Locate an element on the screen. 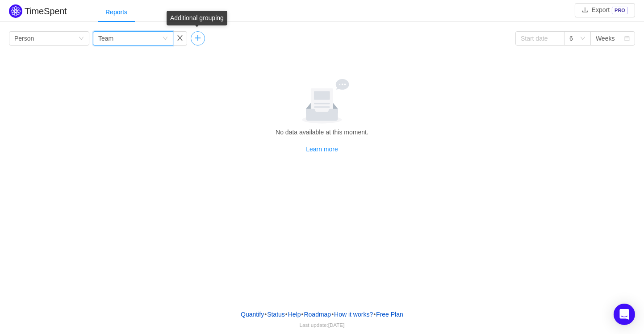 The width and height of the screenshot is (644, 334). div: Person is located at coordinates (25, 38).